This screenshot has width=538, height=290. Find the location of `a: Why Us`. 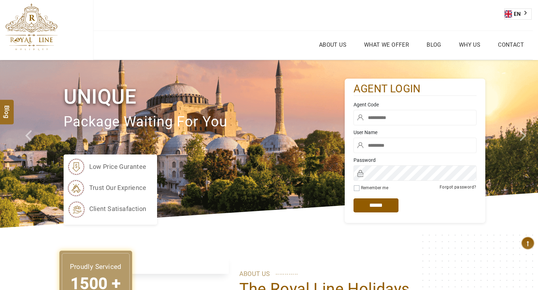

a: Why Us is located at coordinates (469, 45).